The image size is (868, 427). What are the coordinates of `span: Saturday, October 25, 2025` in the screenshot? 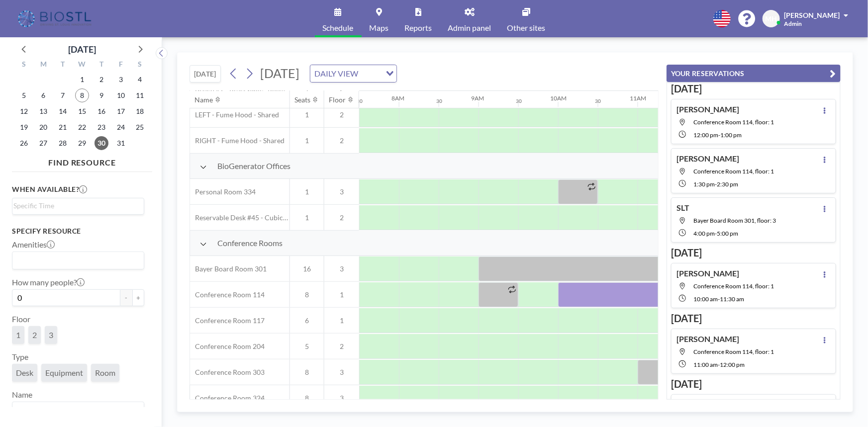 It's located at (140, 127).